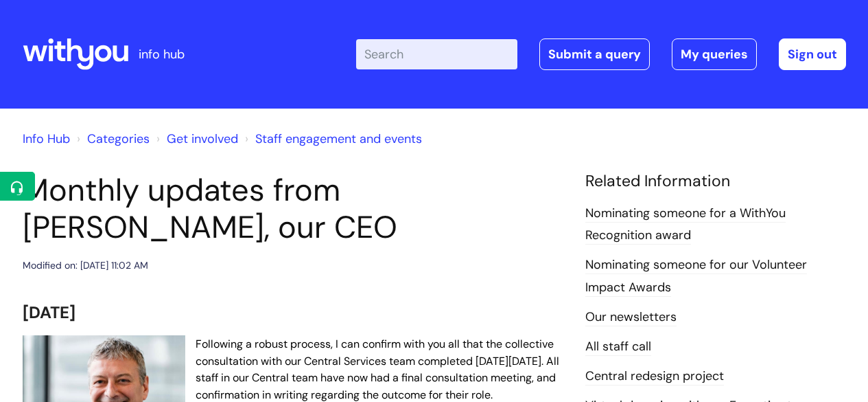  Describe the element at coordinates (685, 224) in the screenshot. I see `a: Nominating someone for a WithYou Recognition award` at that location.